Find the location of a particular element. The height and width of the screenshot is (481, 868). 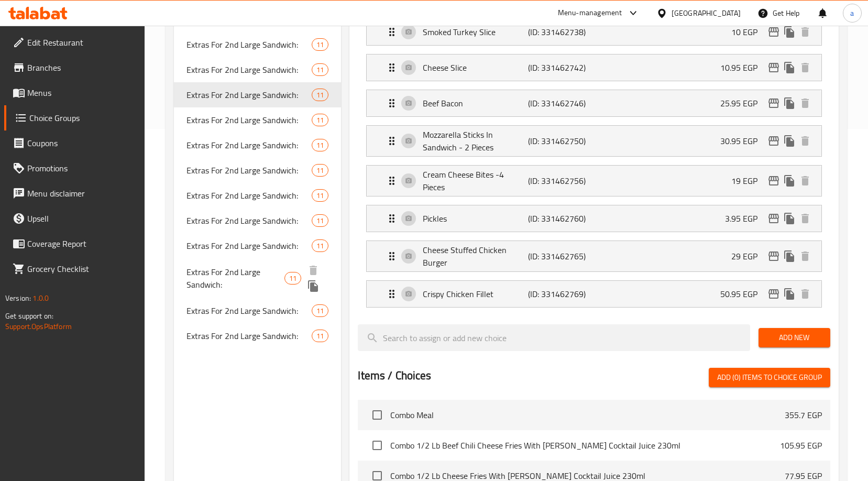

p: Cheese Slice is located at coordinates (475, 67).